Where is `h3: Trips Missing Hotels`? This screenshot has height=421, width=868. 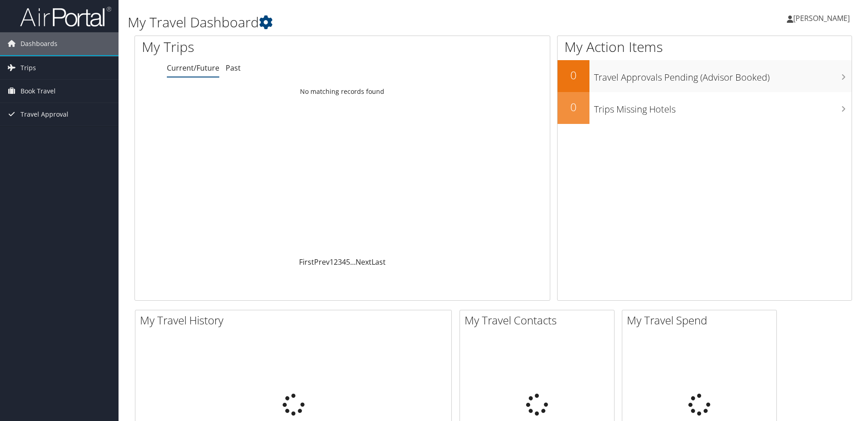 h3: Trips Missing Hotels is located at coordinates (722, 107).